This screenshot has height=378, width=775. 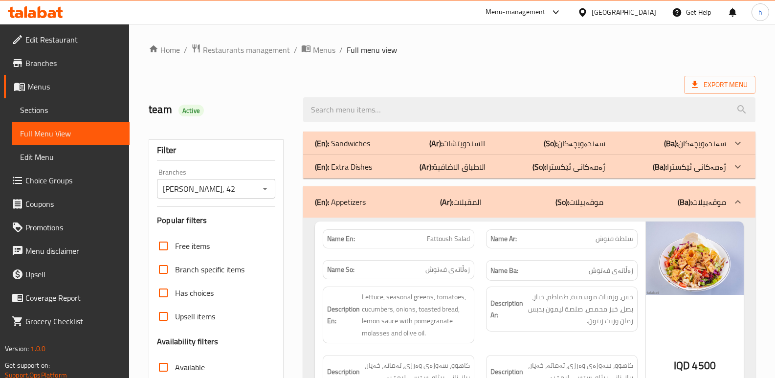 What do you see at coordinates (190, 367) in the screenshot?
I see `span: Available` at bounding box center [190, 367].